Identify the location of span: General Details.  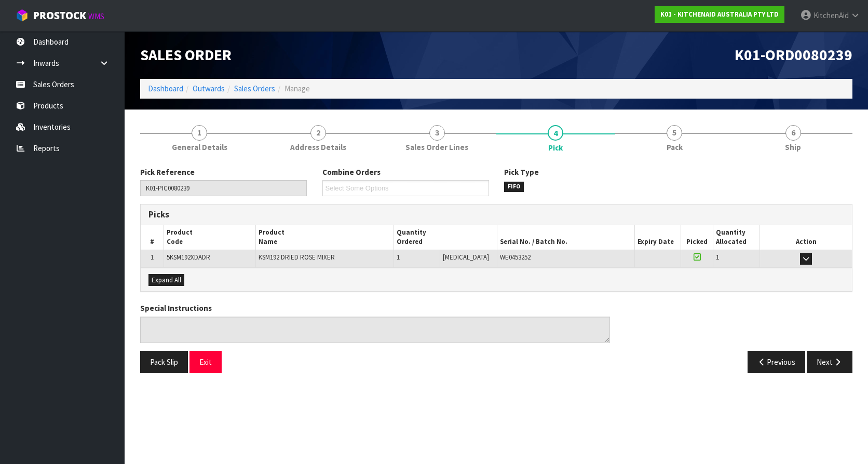
(199, 147).